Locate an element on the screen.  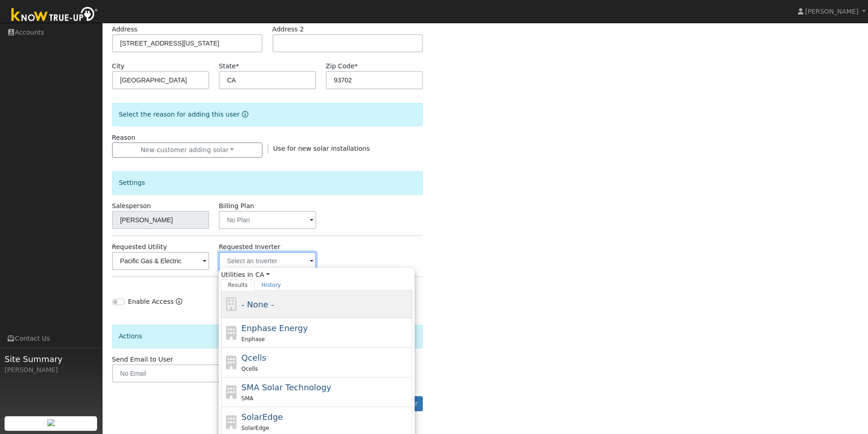
label: City is located at coordinates (118, 66).